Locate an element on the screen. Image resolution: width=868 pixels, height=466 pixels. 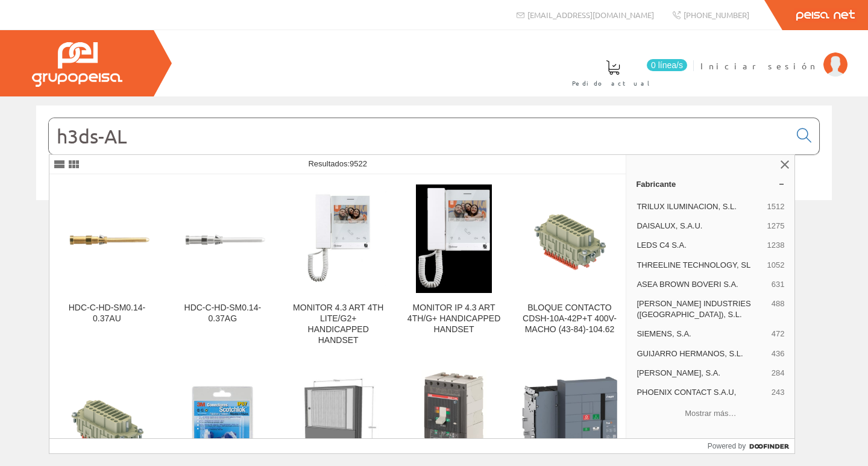
img: MONITOR 4.3 ART 4TH LITE/G2+ HANDICAPPED HANDSET is located at coordinates (338, 239).